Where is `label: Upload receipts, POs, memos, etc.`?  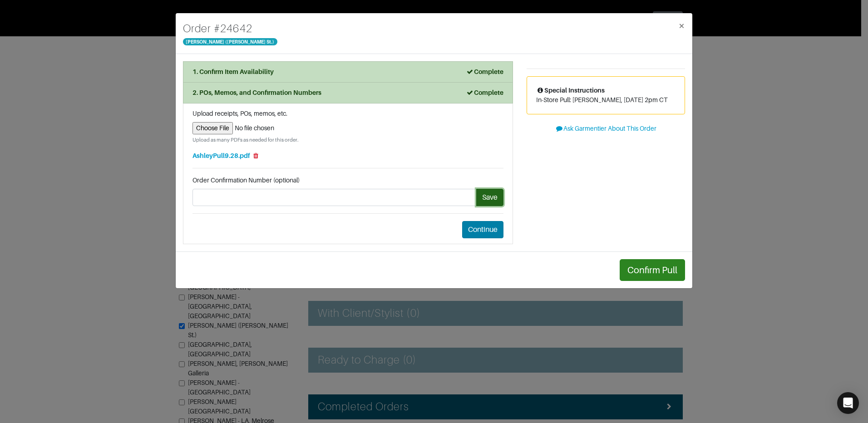
label: Upload receipts, POs, memos, etc. is located at coordinates (240, 113).